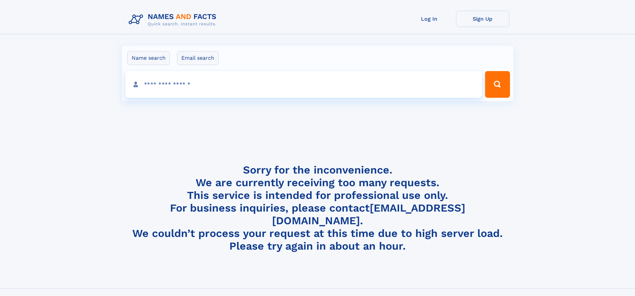 The image size is (635, 296). I want to click on label: Email search, so click(198, 58).